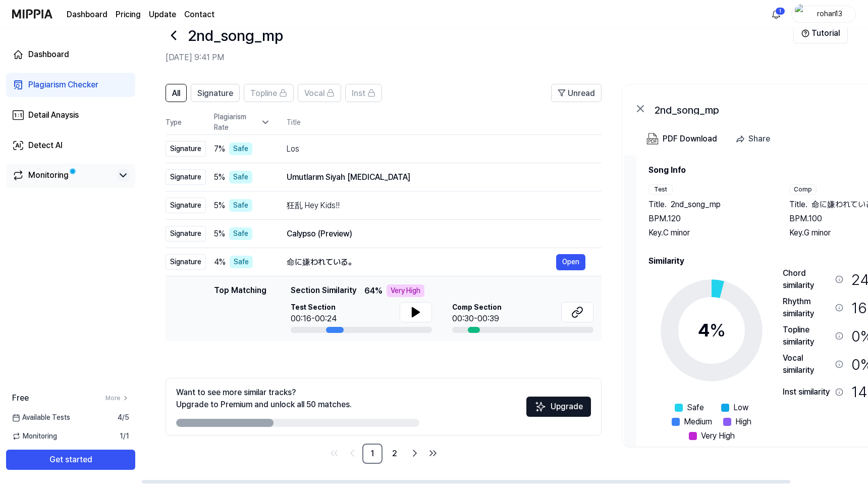  I want to click on div: rohan13, so click(830, 14).